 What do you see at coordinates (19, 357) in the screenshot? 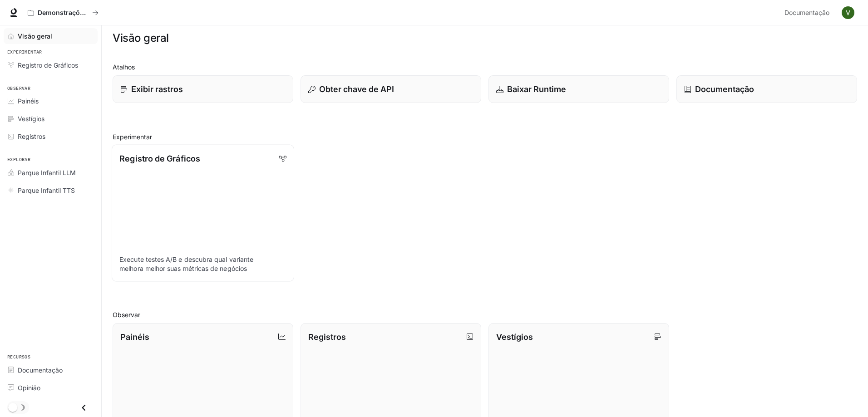
I see `font: Recursos` at bounding box center [19, 357].